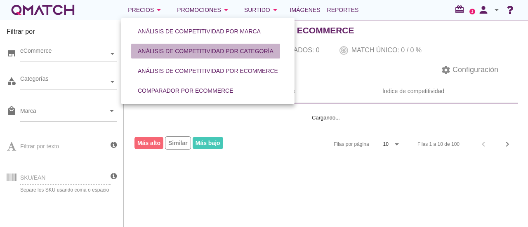 The width and height of the screenshot is (528, 227). What do you see at coordinates (438, 144) in the screenshot?
I see `div: Filas 1 a 10 de 100` at bounding box center [438, 144].